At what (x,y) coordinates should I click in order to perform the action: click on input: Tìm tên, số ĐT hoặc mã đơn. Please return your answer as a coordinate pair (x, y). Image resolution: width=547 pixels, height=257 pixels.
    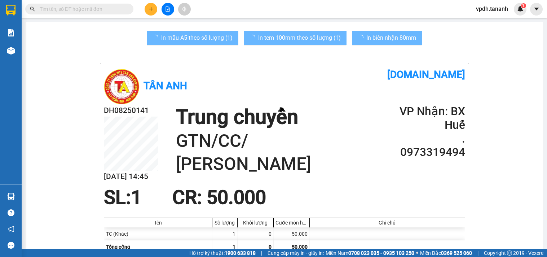
    Looking at the image, I should click on (82, 9).